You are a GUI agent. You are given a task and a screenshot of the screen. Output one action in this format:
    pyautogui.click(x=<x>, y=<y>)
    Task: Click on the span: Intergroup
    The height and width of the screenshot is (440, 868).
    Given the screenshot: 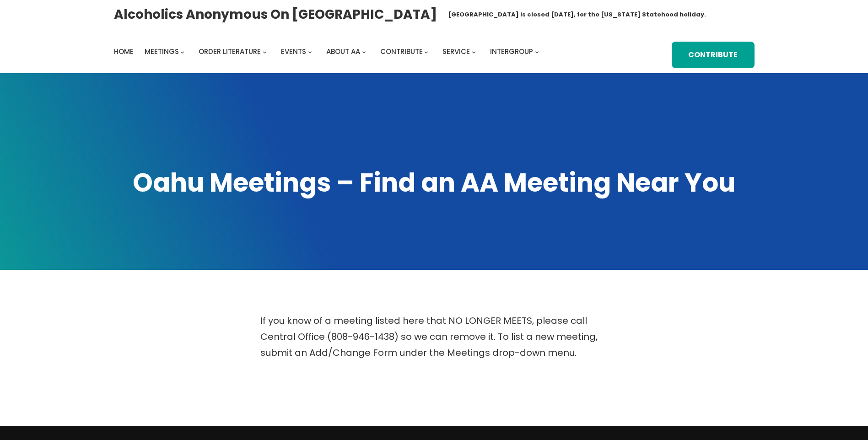 What is the action you would take?
    pyautogui.click(x=511, y=51)
    